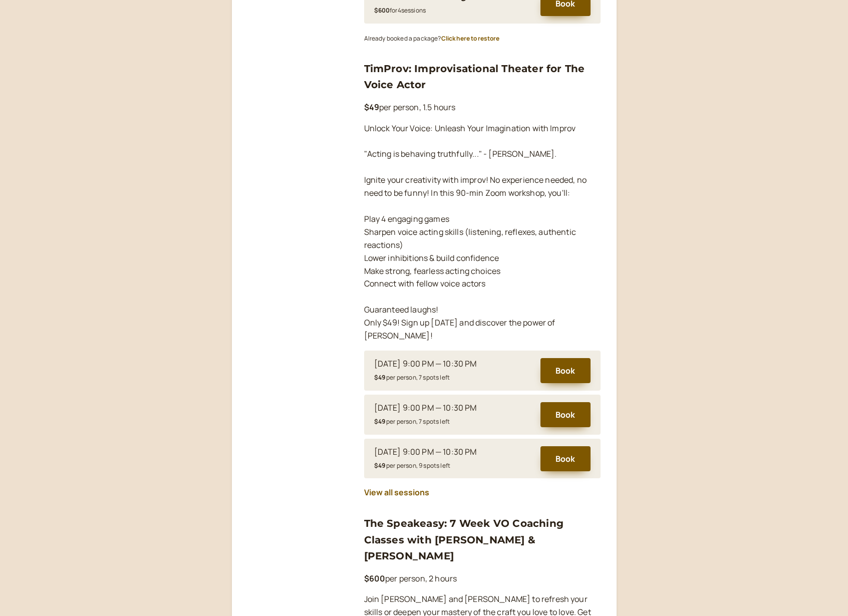 This screenshot has height=616, width=848. Describe the element at coordinates (432, 38) in the screenshot. I see `small: Already booked a package?` at that location.